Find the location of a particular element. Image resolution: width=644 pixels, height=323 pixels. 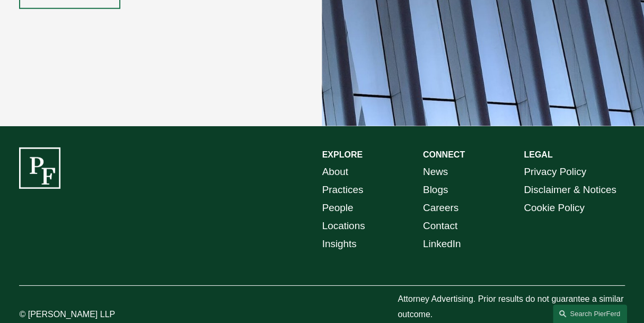

a: Disclaimer & Notices is located at coordinates (570, 190).